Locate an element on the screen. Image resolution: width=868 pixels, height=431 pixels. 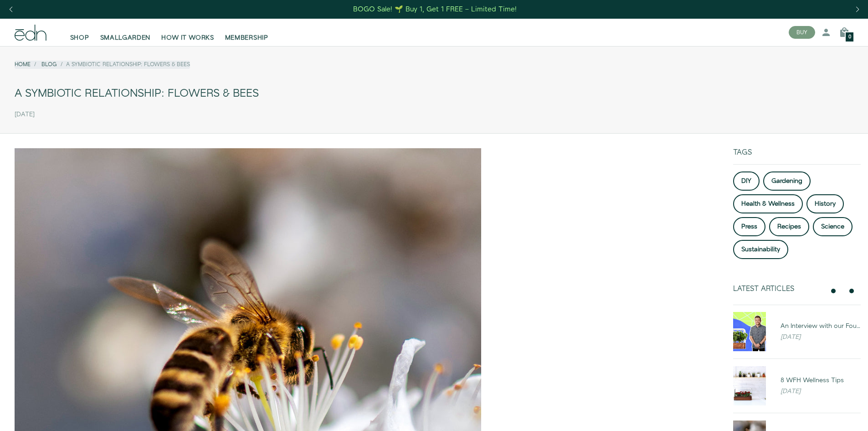
a: SHOP is located at coordinates (80, 32).